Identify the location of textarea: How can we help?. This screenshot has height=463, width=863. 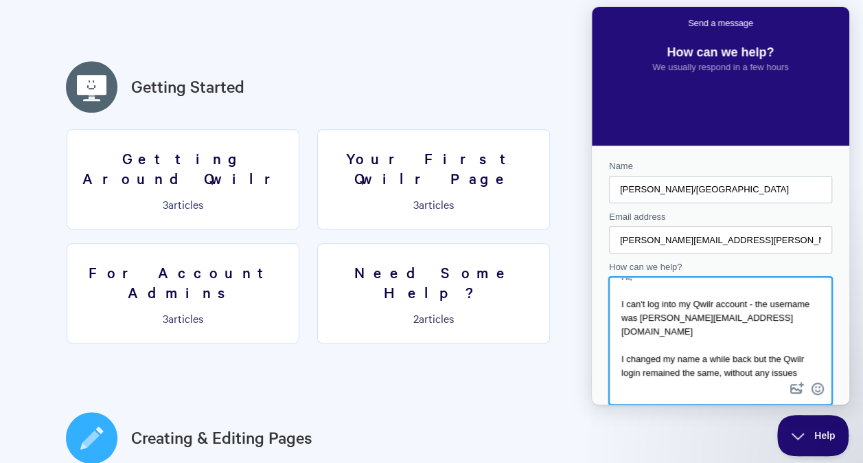
(128, 321).